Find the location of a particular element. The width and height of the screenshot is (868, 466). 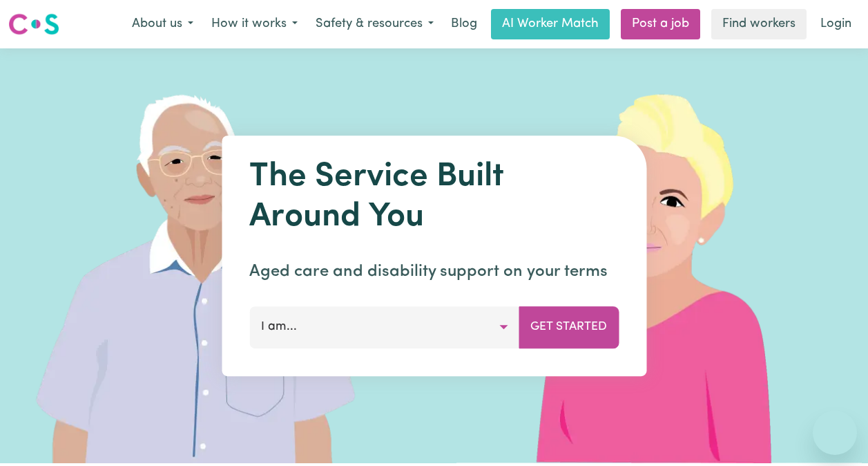

button: Get Started is located at coordinates (568, 327).